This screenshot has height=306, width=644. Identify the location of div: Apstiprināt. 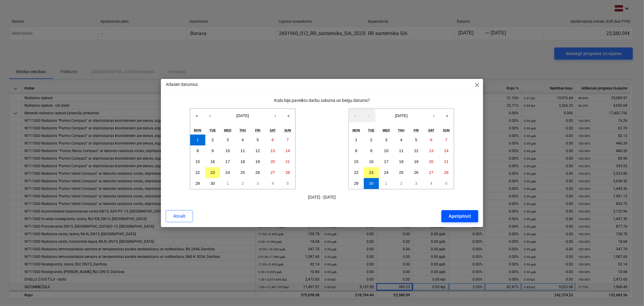
(460, 216).